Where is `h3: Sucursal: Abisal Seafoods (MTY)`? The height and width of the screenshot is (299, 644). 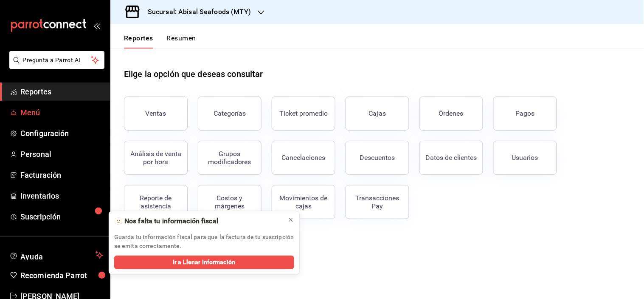
h3: Sucursal: Abisal Seafoods (MTY) is located at coordinates (196, 12).